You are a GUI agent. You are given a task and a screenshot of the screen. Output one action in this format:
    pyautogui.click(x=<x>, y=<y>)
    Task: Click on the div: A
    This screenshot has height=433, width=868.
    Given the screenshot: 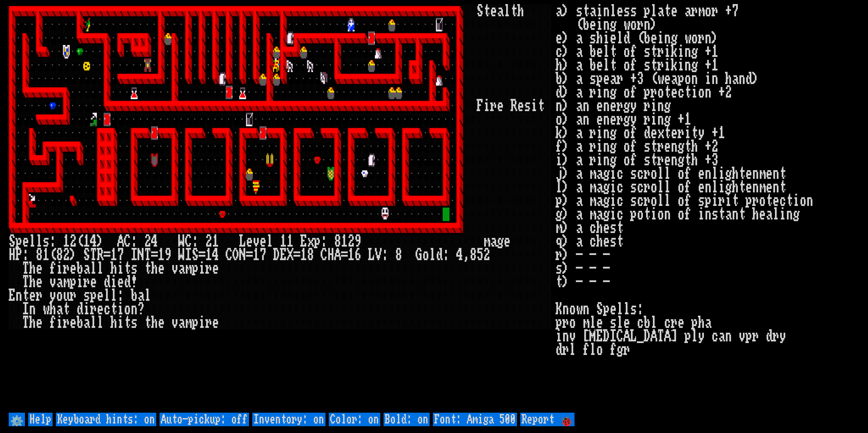 What is the action you would take?
    pyautogui.click(x=121, y=242)
    